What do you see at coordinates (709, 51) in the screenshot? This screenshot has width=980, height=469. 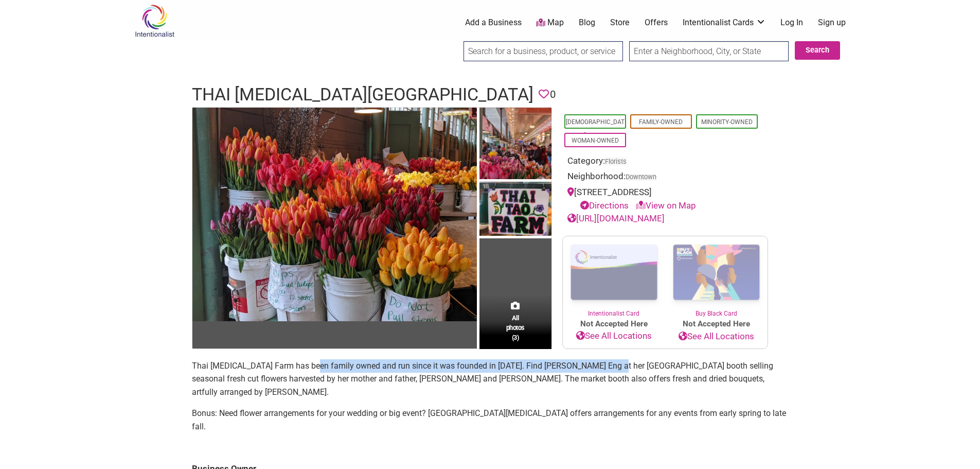 I see `input: Enter a Neighborhood, City, or State` at bounding box center [709, 51].